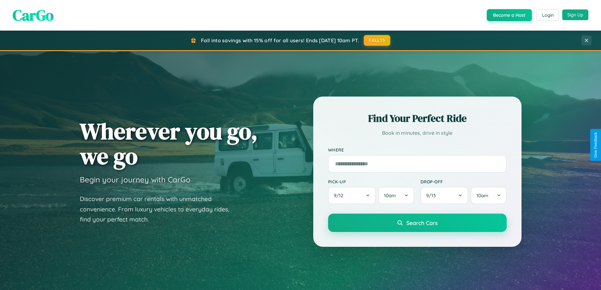 The height and width of the screenshot is (290, 601). What do you see at coordinates (340, 195) in the screenshot?
I see `span: 9 / 12` at bounding box center [340, 195].